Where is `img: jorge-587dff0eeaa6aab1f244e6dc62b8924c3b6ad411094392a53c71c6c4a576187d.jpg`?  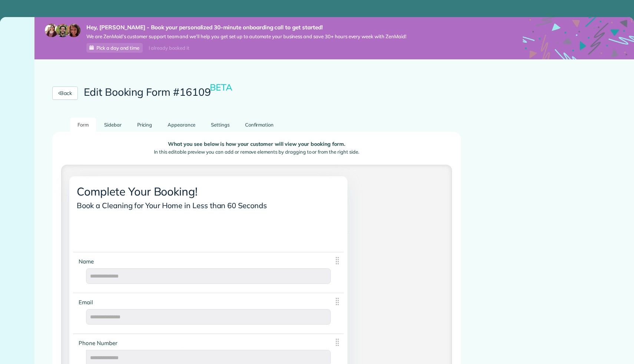 img: jorge-587dff0eeaa6aab1f244e6dc62b8924c3b6ad411094392a53c71c6c4a576187d.jpg is located at coordinates (63, 30).